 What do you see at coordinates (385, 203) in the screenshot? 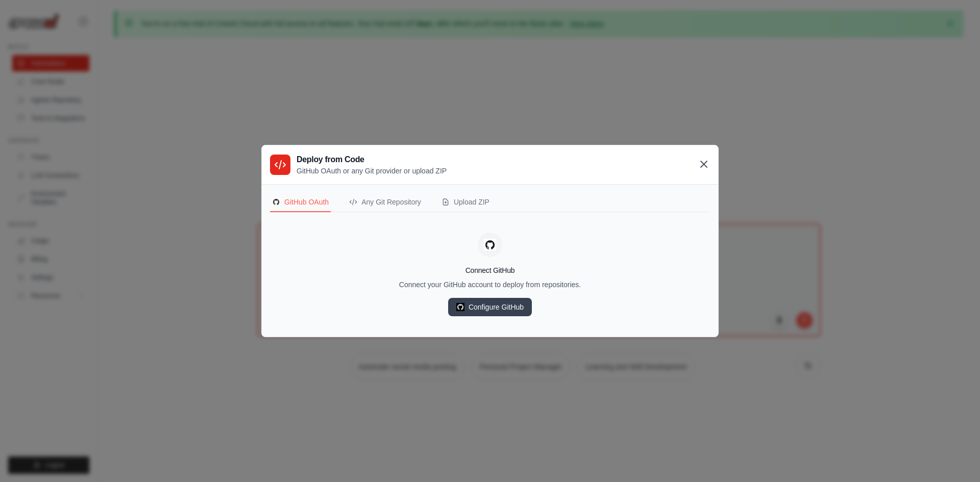
I see `button: Any Git Repository` at bounding box center [385, 203].